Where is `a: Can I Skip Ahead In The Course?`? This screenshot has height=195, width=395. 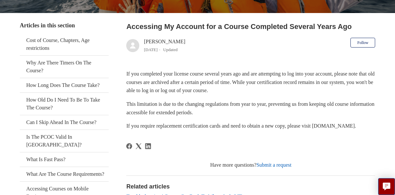
a: Can I Skip Ahead In The Course? is located at coordinates (64, 122).